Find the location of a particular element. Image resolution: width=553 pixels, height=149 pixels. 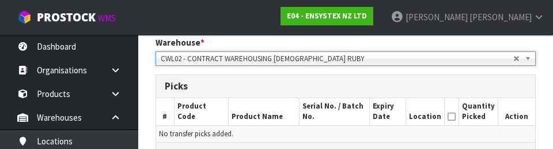

th: Location is located at coordinates (425, 111).